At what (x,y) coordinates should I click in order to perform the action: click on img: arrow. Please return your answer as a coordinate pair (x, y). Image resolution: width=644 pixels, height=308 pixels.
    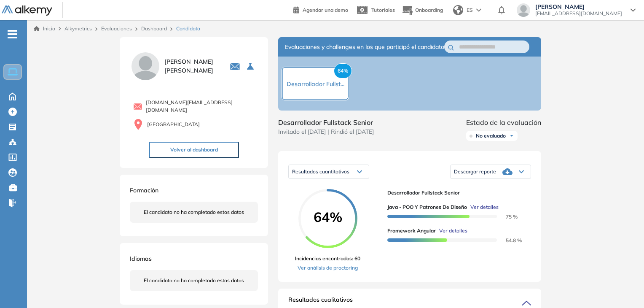
    Looking at the image, I should click on (479, 10).